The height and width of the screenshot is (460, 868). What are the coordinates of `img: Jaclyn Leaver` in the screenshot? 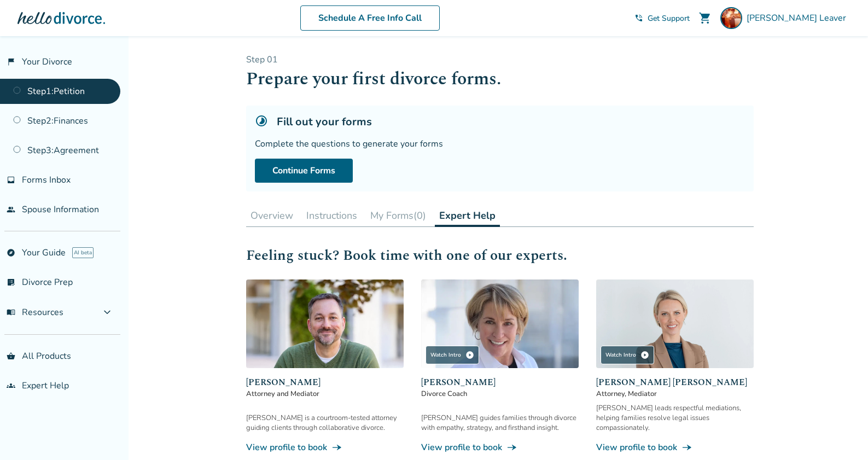 It's located at (731, 18).